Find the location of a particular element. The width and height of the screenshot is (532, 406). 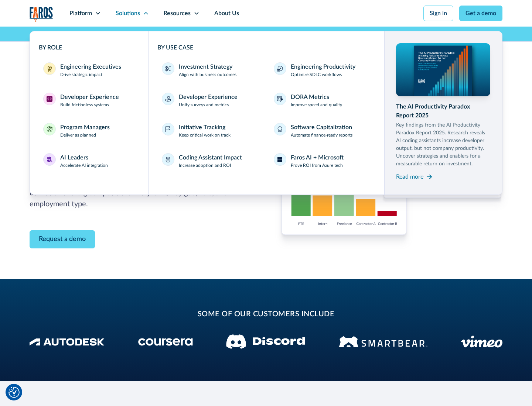

a: Faros AI + MicrosoftProve ROI from Azure tech is located at coordinates (322, 161).